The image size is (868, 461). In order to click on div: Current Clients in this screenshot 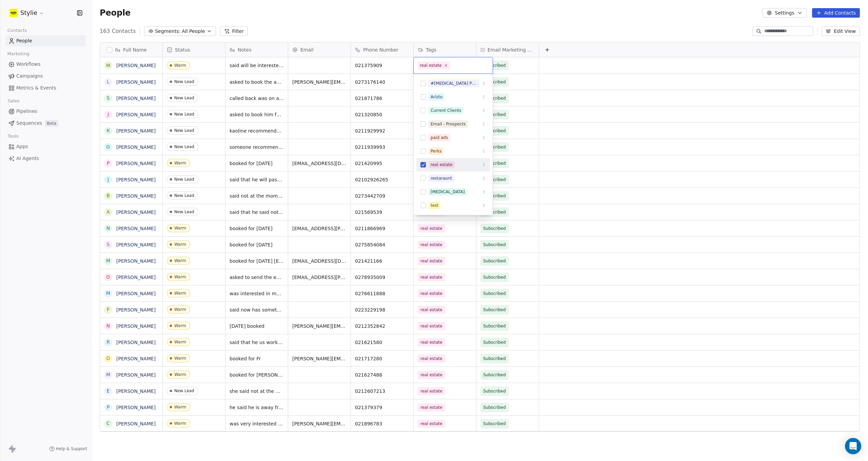, I will do `click(445, 110)`.